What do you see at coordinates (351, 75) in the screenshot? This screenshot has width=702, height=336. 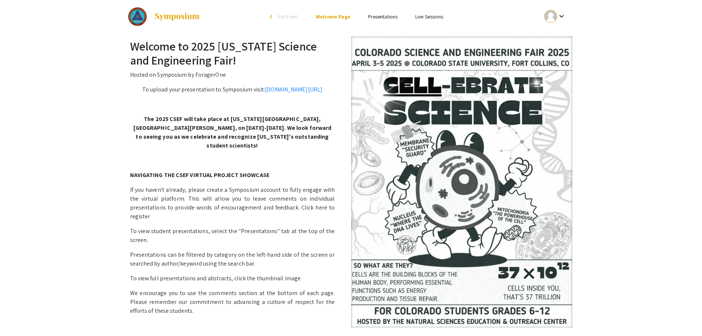 I see `p: Hosted on Symposium by ForagerOne` at bounding box center [351, 75].